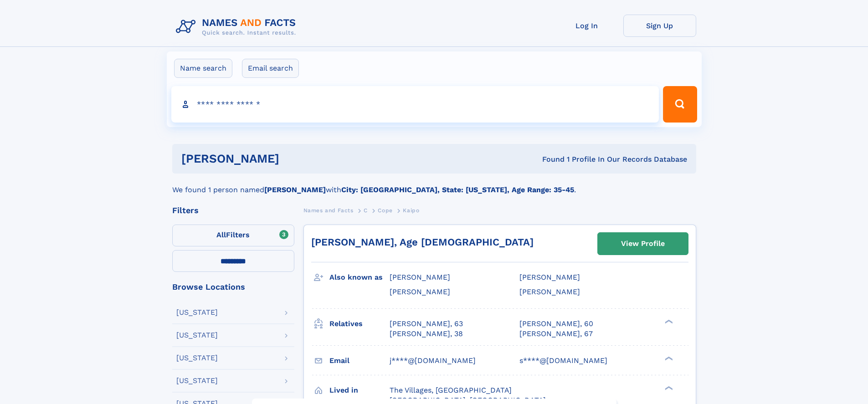 Image resolution: width=868 pixels, height=404 pixels. What do you see at coordinates (233, 235) in the screenshot?
I see `label: Filters` at bounding box center [233, 235].